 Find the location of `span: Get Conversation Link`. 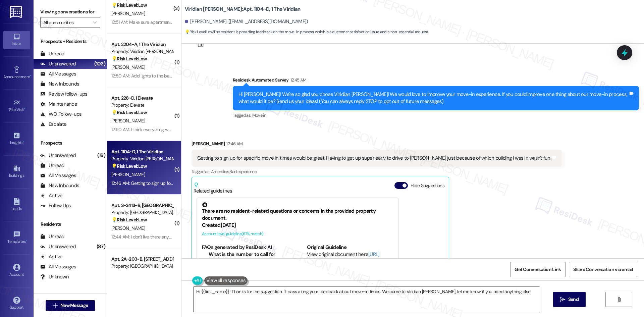

span: Get Conversation Link is located at coordinates (537, 269).